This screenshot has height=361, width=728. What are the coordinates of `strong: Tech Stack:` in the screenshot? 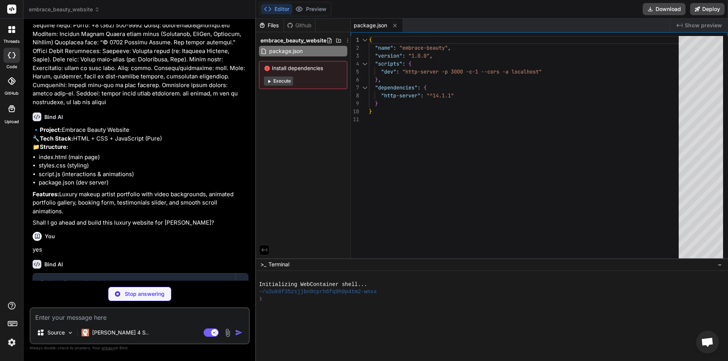 It's located at (56, 138).